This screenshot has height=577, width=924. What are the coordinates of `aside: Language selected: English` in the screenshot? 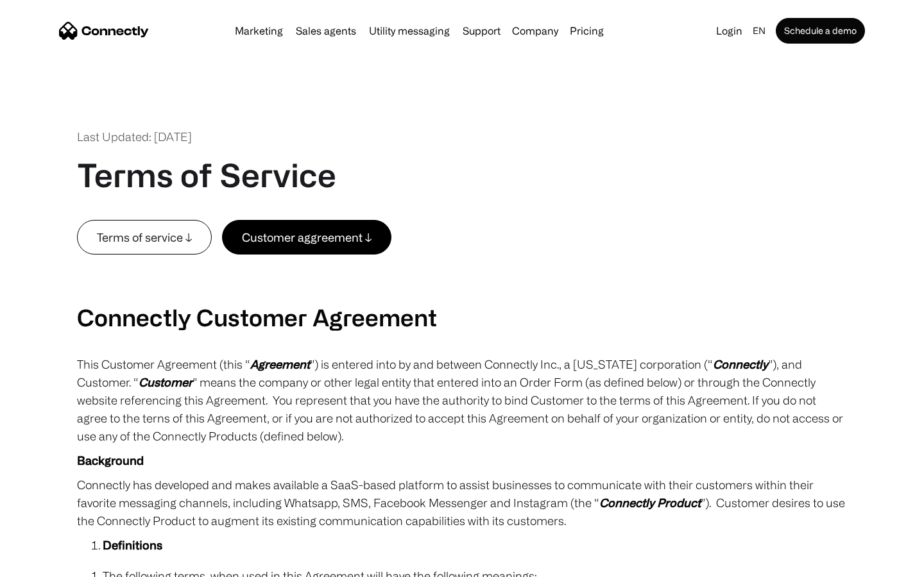 It's located at (45, 564).